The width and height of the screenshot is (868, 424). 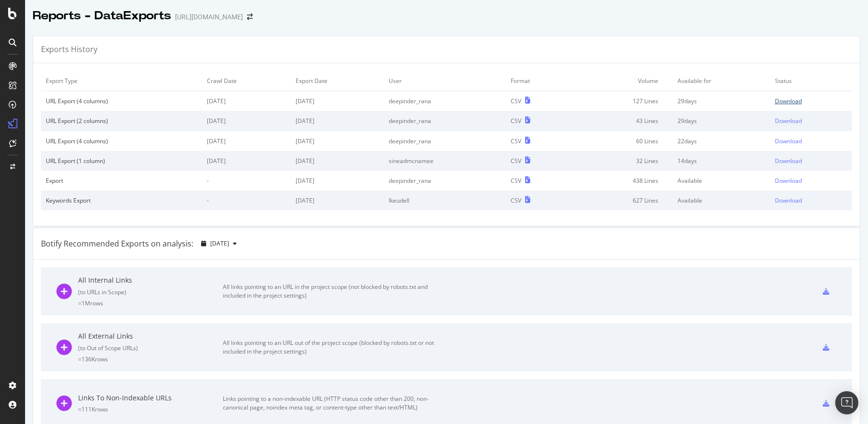 I want to click on div: Links To Non-Indexable URLs, so click(x=150, y=398).